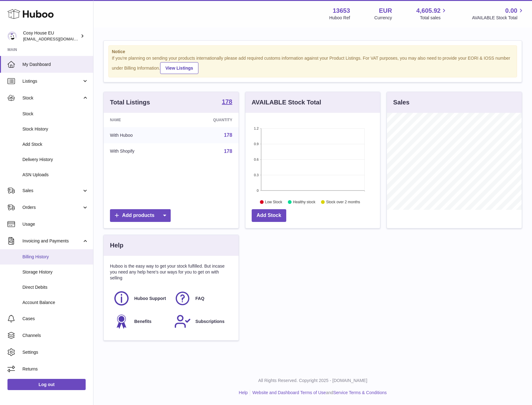 The image size is (532, 405). What do you see at coordinates (56, 287) in the screenshot?
I see `span: Direct Debits` at bounding box center [56, 287].